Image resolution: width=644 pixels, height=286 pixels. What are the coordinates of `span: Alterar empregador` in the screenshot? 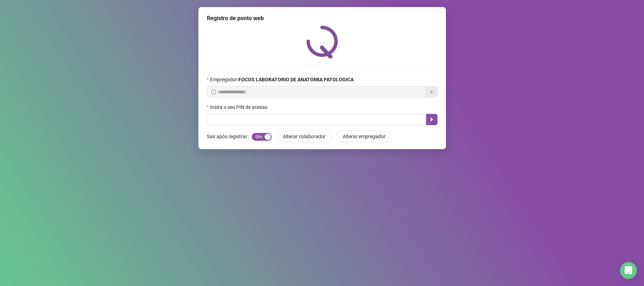 It's located at (364, 136).